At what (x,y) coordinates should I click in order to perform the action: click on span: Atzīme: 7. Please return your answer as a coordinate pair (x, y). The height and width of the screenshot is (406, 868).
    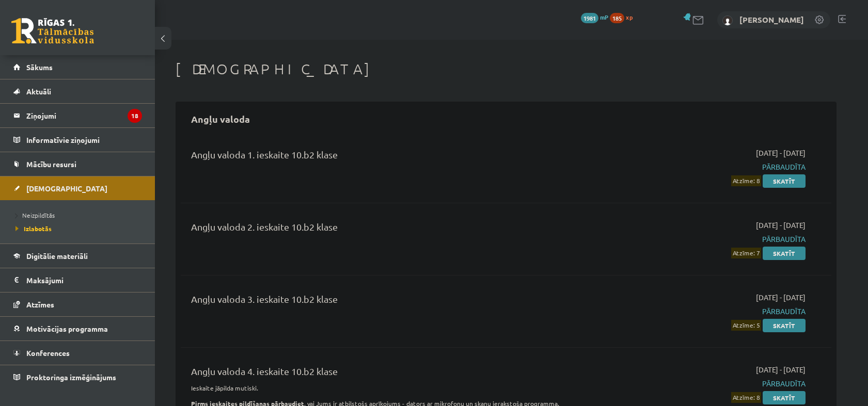
    Looking at the image, I should click on (746, 253).